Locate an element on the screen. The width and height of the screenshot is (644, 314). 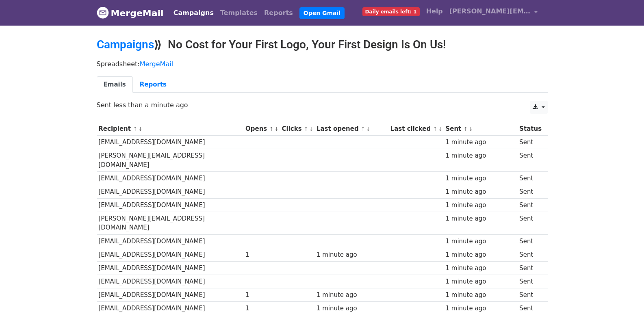
th: Clicks is located at coordinates (297, 128).